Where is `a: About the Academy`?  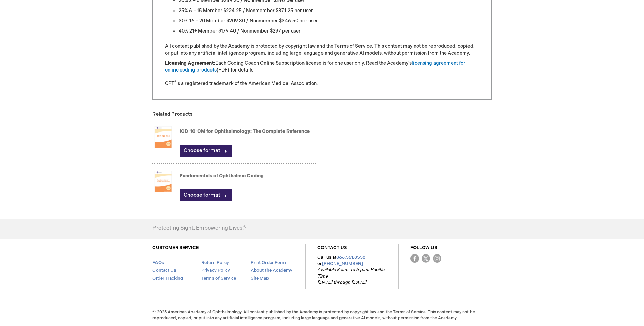
a: About the Academy is located at coordinates (271, 270).